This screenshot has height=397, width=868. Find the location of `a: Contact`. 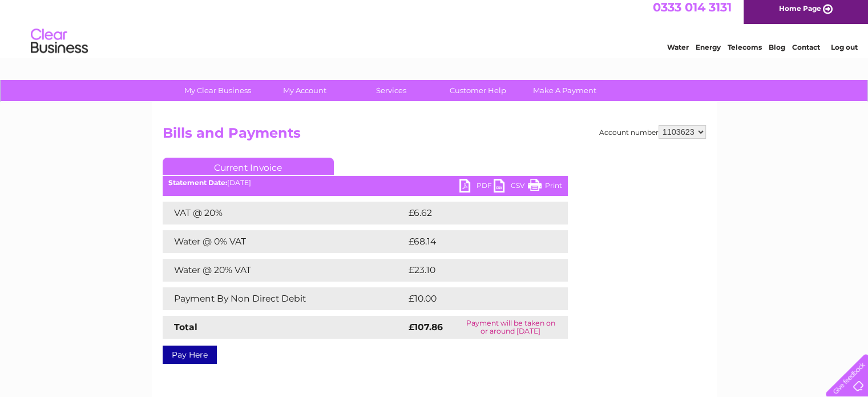

a: Contact is located at coordinates (806, 52).